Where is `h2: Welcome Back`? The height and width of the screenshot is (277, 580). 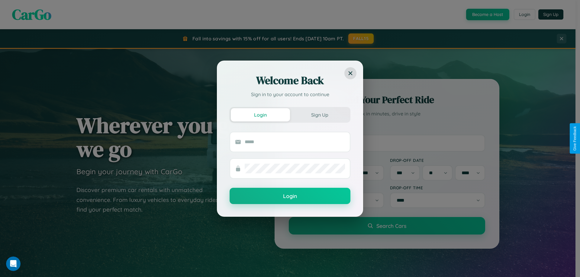
h2: Welcome Back is located at coordinates (290, 81).